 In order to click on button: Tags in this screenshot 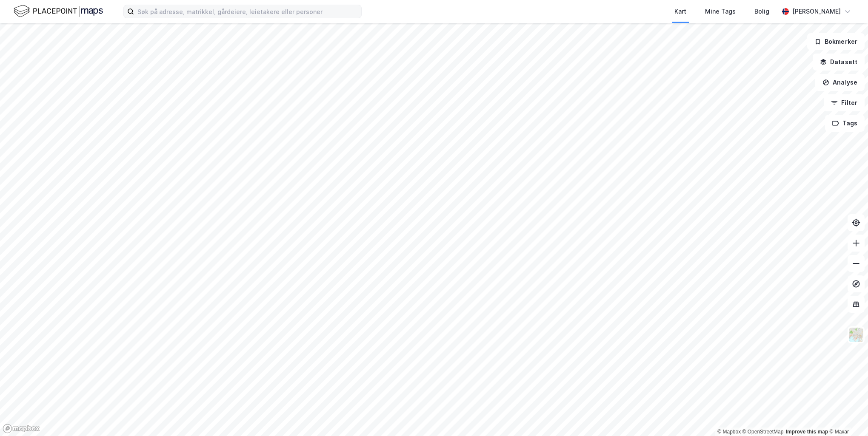, I will do `click(845, 124)`.